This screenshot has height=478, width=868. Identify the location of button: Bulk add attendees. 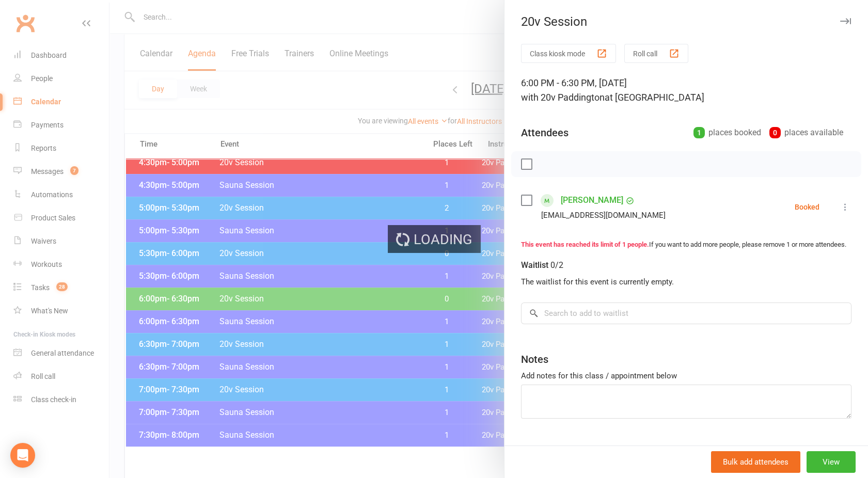
(756, 462).